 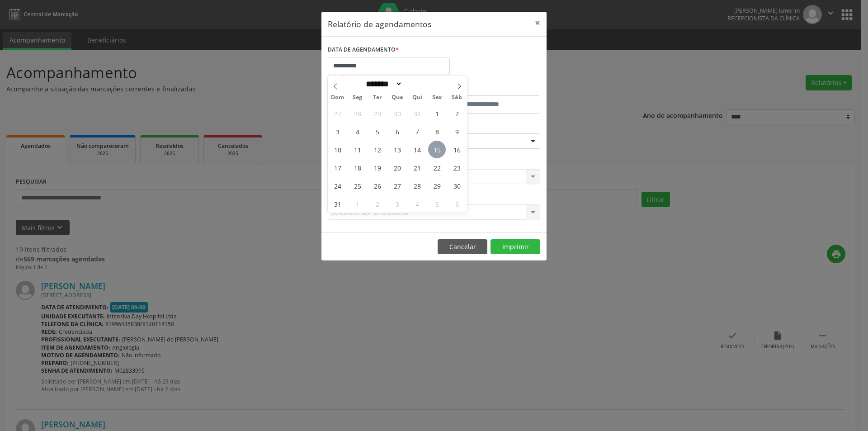 I want to click on span: Agosto 28, 2025, so click(x=417, y=185).